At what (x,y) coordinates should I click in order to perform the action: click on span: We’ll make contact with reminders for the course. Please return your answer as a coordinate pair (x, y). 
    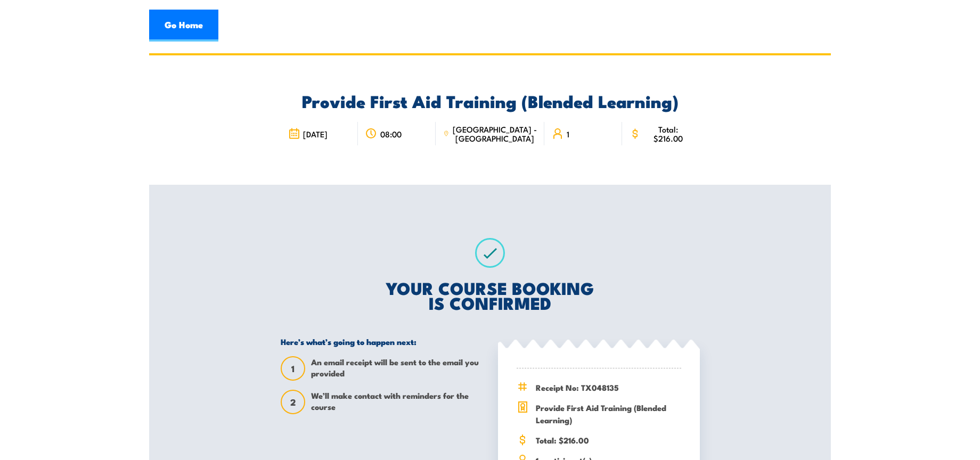
    Looking at the image, I should click on (397, 402).